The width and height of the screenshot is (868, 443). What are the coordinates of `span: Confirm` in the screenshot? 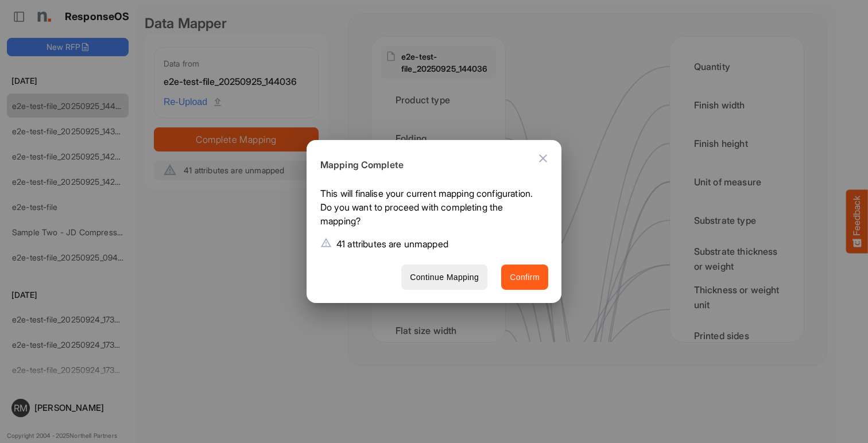 It's located at (525, 277).